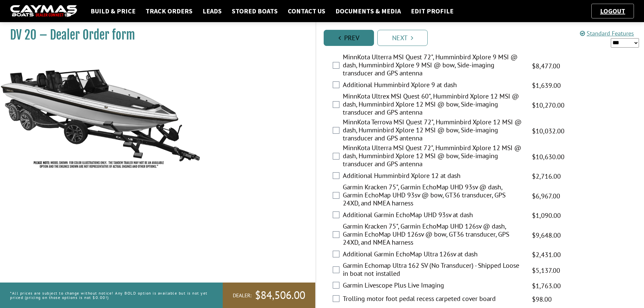 The image size is (644, 308). Describe the element at coordinates (613, 11) in the screenshot. I see `a: Logout` at that location.